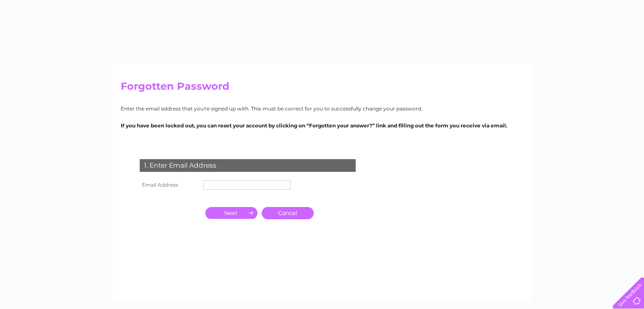 The image size is (644, 309). What do you see at coordinates (322, 125) in the screenshot?
I see `p: If you have been locked out, you can reset your account by clicking on “Forgotten your answer?” l...` at bounding box center [322, 125].